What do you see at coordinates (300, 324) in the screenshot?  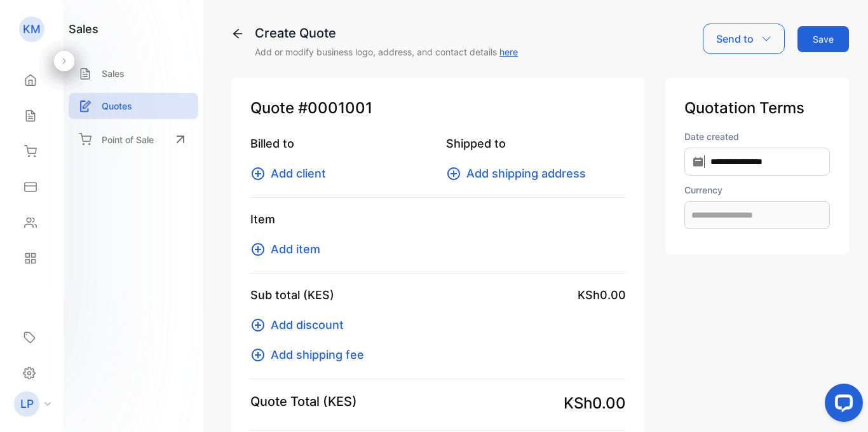 I see `button: Add discount` at bounding box center [300, 324].